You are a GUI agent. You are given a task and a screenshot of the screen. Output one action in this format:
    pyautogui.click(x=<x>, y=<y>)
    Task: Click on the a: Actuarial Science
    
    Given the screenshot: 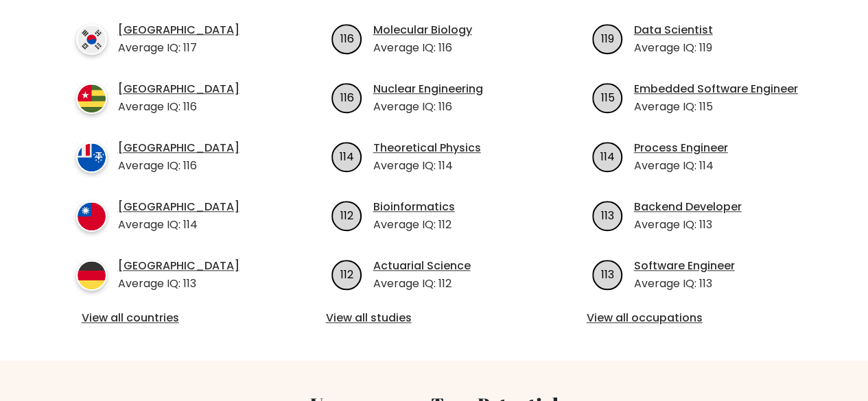 What is the action you would take?
    pyautogui.click(x=422, y=266)
    